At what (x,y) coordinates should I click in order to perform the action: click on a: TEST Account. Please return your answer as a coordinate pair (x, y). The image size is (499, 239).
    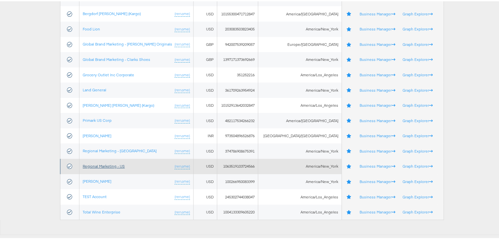
    Looking at the image, I should click on (94, 195).